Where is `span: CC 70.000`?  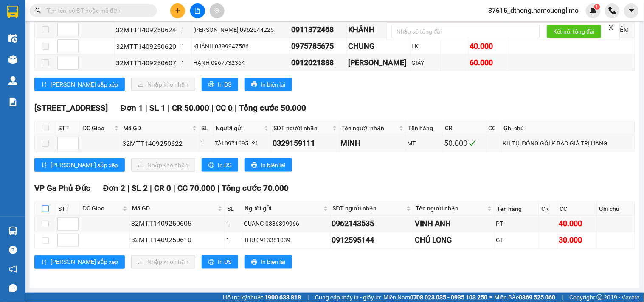
span: CC 70.000 is located at coordinates (196, 188).